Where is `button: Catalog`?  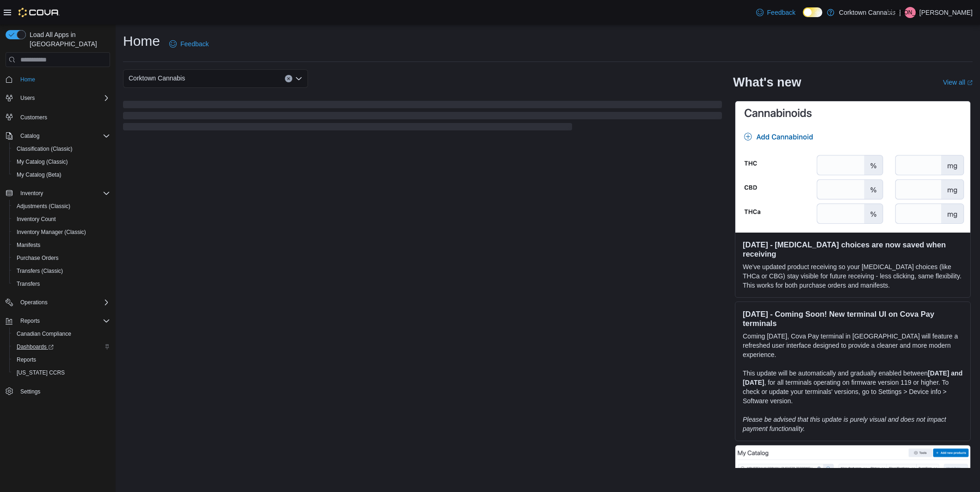
button: Catalog is located at coordinates (30, 136).